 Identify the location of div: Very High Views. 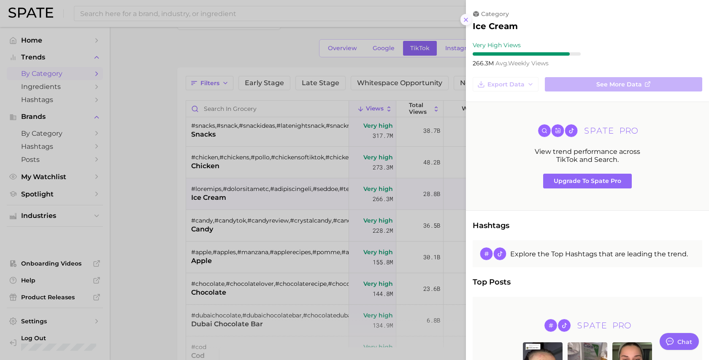
(527, 45).